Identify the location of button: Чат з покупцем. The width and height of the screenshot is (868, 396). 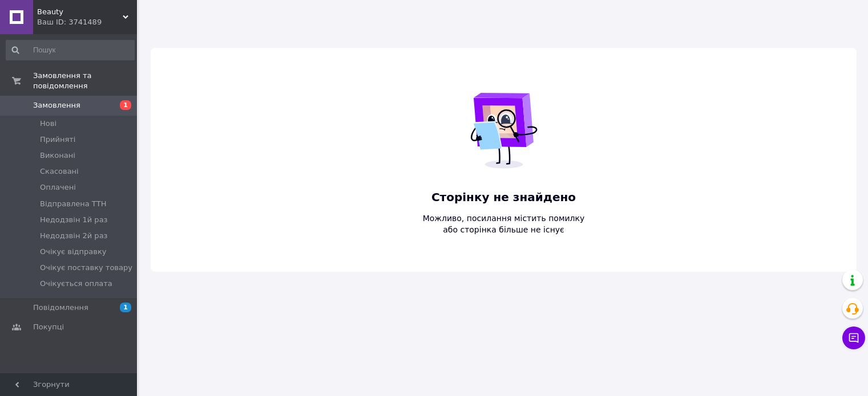
(853, 338).